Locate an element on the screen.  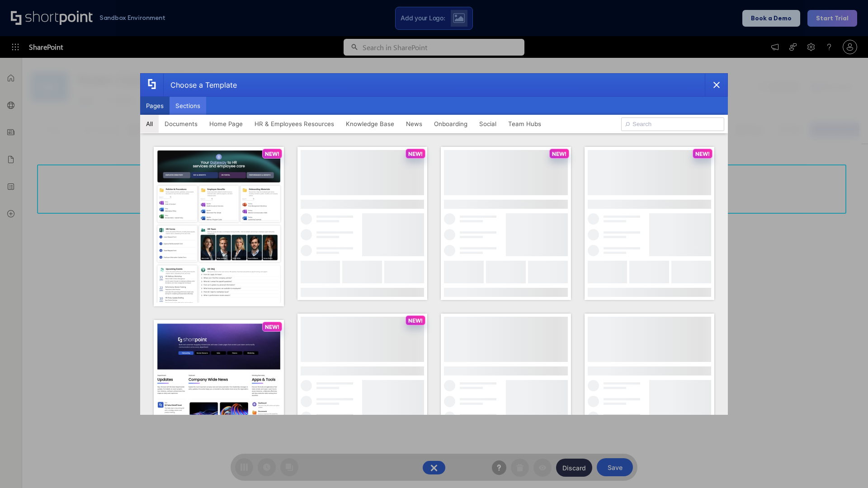
button: Home Page is located at coordinates (226, 123).